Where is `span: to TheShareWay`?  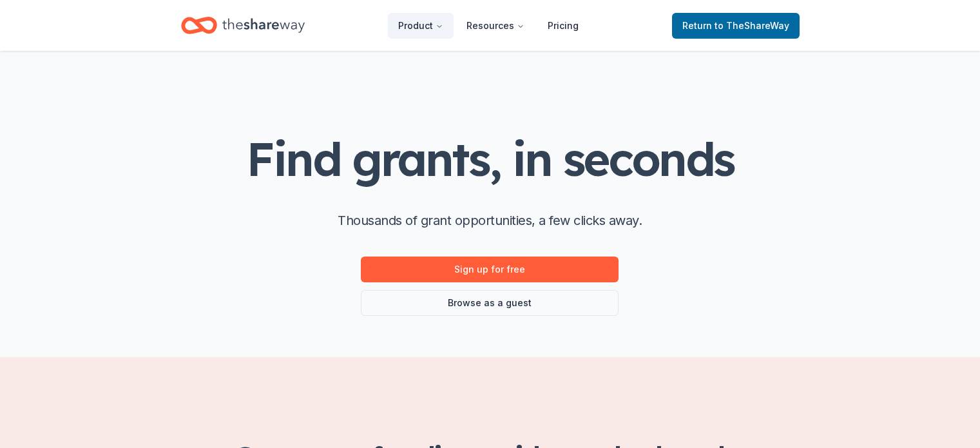
span: to TheShareWay is located at coordinates (752, 25).